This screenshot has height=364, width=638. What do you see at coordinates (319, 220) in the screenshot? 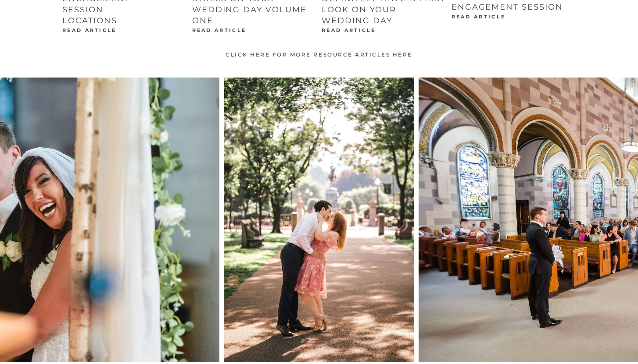
I see `img: A newly engaged couple share a passionate kiss during their engagement session at the gates to th...` at bounding box center [319, 220].